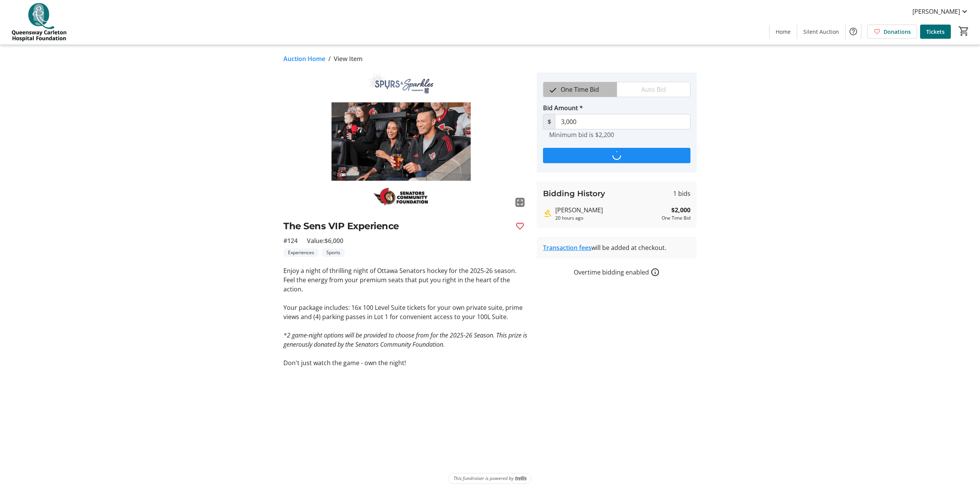 Image resolution: width=980 pixels, height=493 pixels. Describe the element at coordinates (655, 272) in the screenshot. I see `mat-icon: How overtime bidding works for silent auctions` at that location.